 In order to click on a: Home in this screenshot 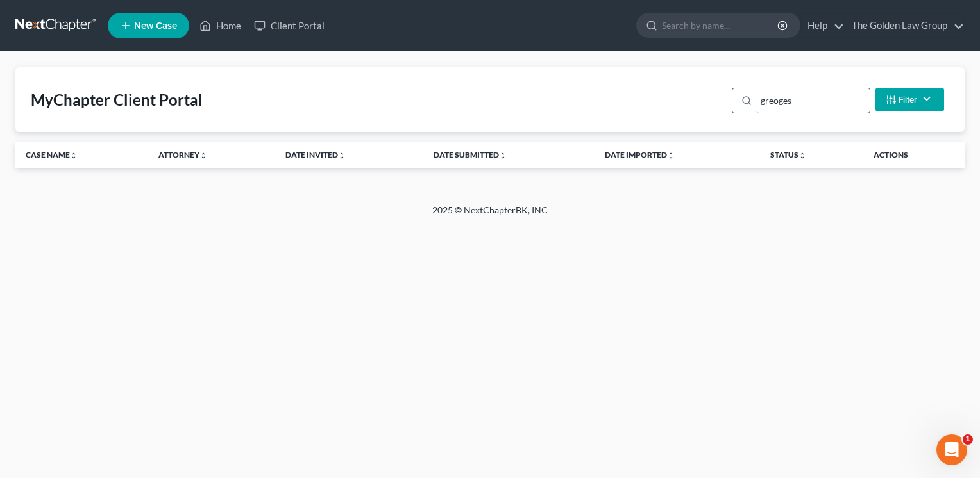, I will do `click(220, 25)`.